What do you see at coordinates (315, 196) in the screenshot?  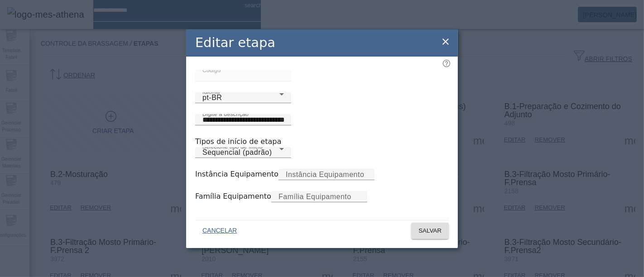 I see `mat-label: Família Equipamento` at bounding box center [315, 196].